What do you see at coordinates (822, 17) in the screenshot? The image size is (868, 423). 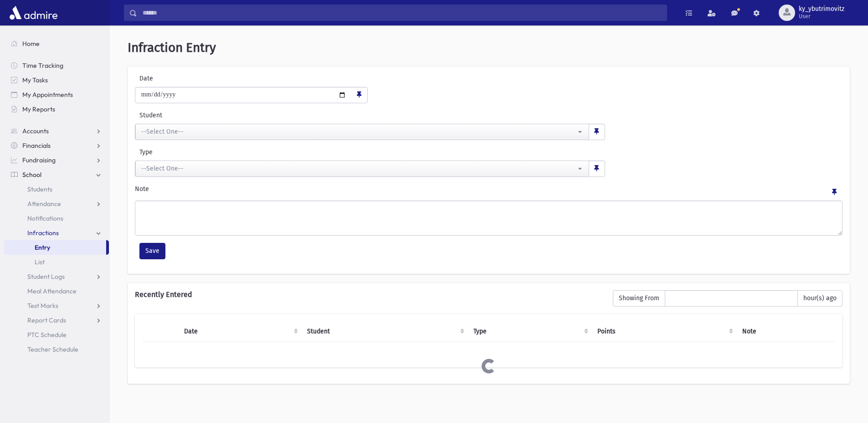 I see `span: User` at bounding box center [822, 17].